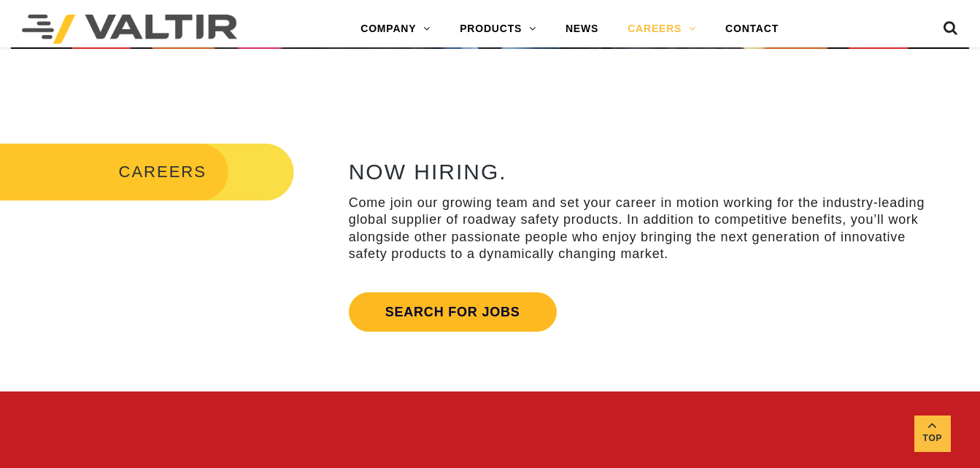  What do you see at coordinates (497, 29) in the screenshot?
I see `a: PRODUCTS` at bounding box center [497, 29].